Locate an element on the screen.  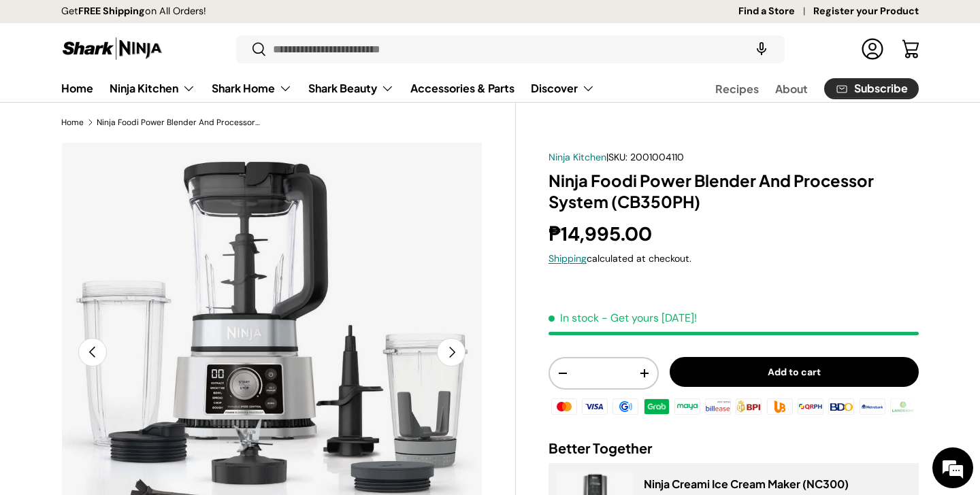
summary: Discover is located at coordinates (563, 88).